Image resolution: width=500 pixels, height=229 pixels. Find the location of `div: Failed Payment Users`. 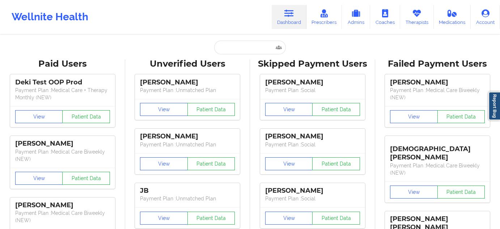

div: Failed Payment Users is located at coordinates (438, 64).